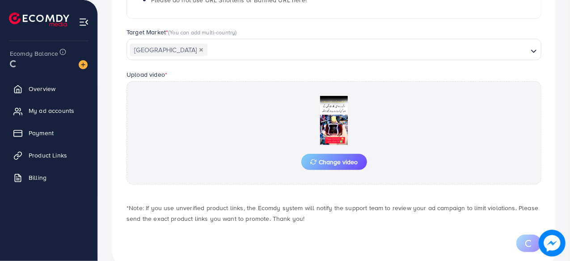 The height and width of the screenshot is (261, 570). I want to click on a: Billing, so click(49, 178).